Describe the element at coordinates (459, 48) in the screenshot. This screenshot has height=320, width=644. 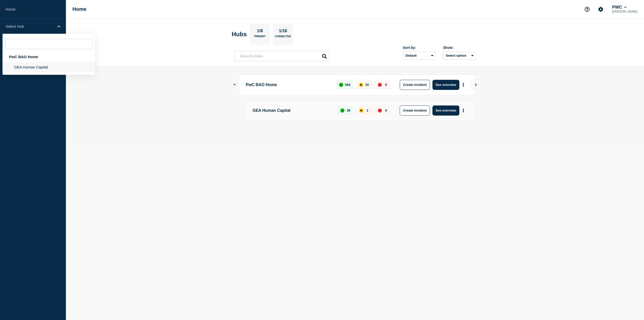
I see `div: Show:` at that location.